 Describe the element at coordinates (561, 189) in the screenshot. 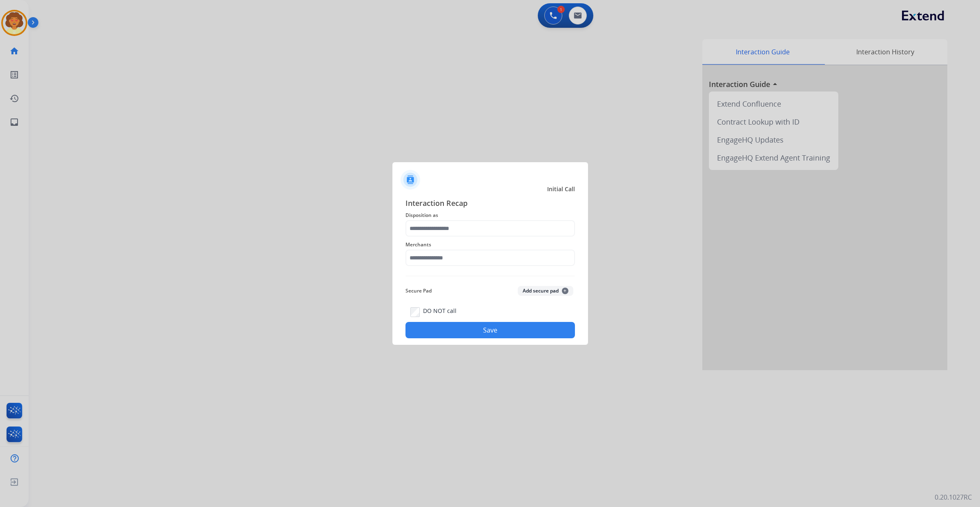

I see `span: Initial Call` at that location.